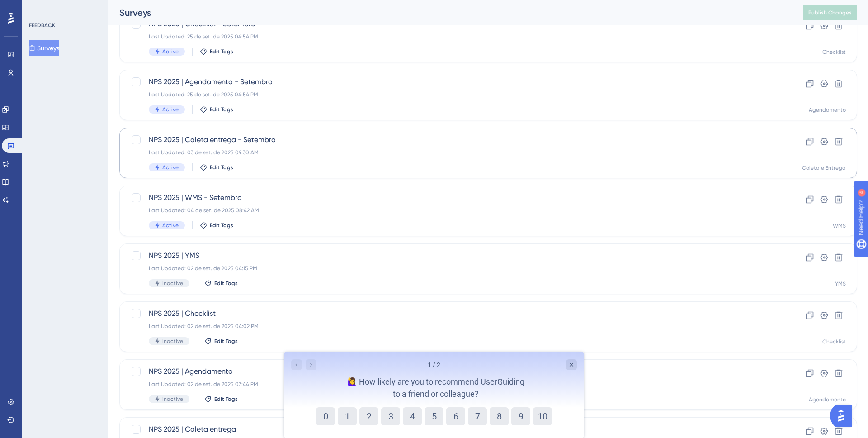 This screenshot has height=438, width=868. Describe the element at coordinates (41, 64) in the screenshot. I see `button: Rate 0` at that location.